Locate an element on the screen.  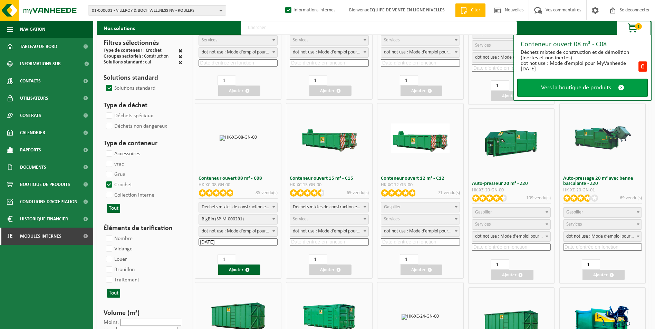
label: Collection interne is located at coordinates (129, 195).